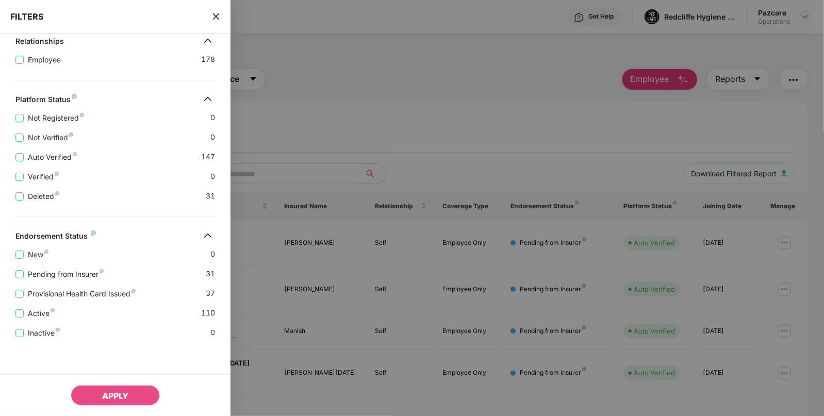 The height and width of the screenshot is (416, 824). Describe the element at coordinates (81, 294) in the screenshot. I see `span: Provisional Health Card Issued` at that location.